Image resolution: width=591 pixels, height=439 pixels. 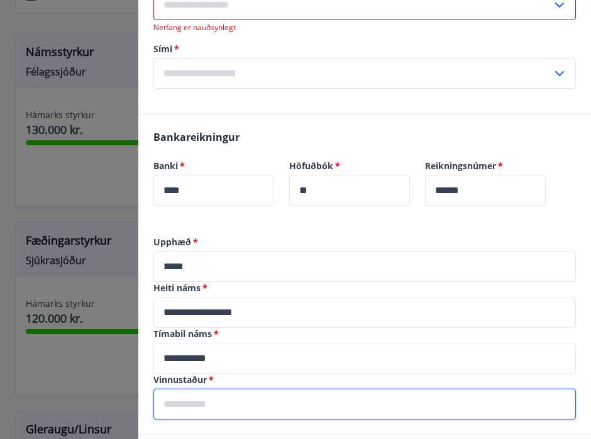 What do you see at coordinates (365, 358) in the screenshot?
I see `div: Tímabil náms` at bounding box center [365, 358].